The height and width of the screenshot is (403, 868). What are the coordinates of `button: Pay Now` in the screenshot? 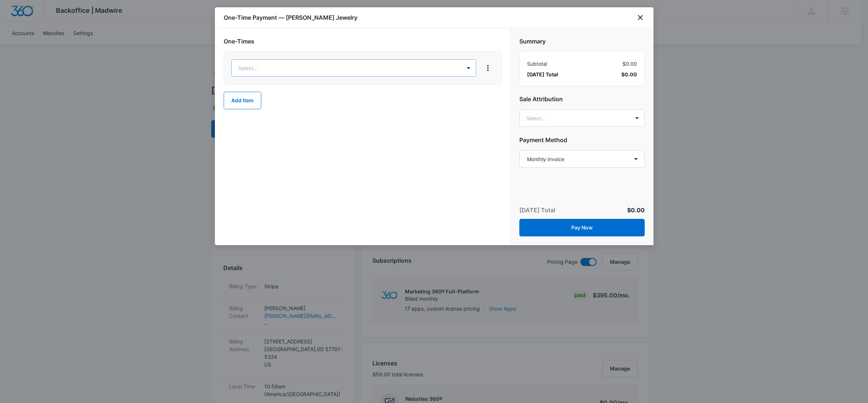 It's located at (582, 228).